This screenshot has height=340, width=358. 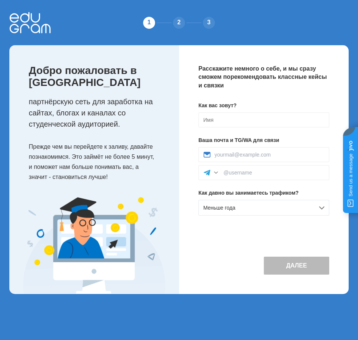 What do you see at coordinates (219, 208) in the screenshot?
I see `span: Меньше года` at bounding box center [219, 208].